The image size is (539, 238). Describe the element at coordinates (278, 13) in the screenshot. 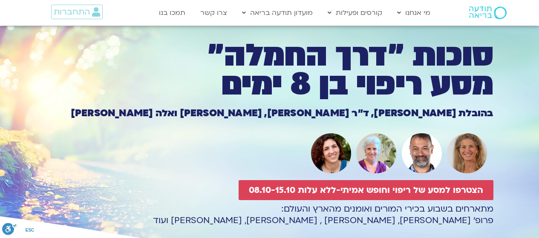

I see `a: מועדון תודעה בריאה` at that location.